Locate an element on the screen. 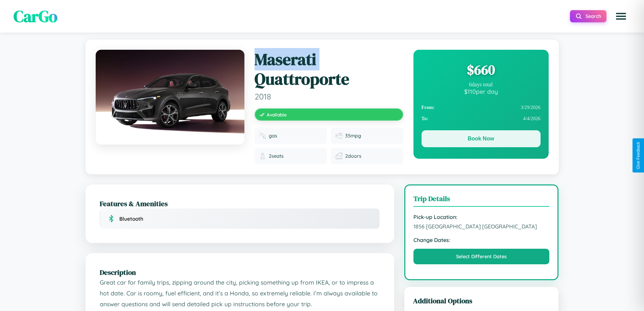 This screenshot has width=644, height=311. strong: Change Dates: is located at coordinates (481, 240).